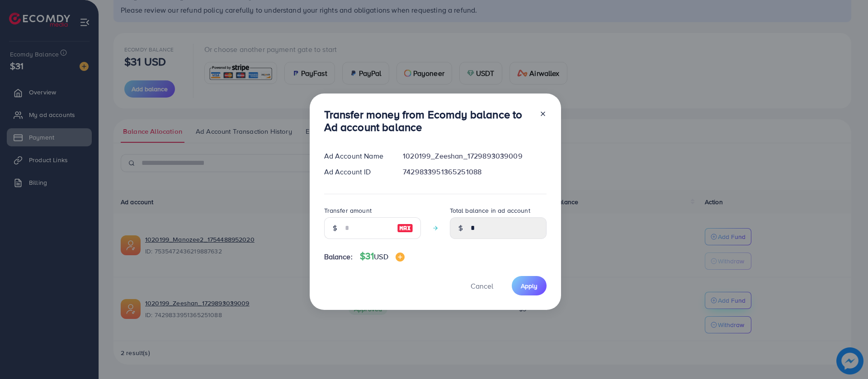  I want to click on span: Balance:, so click(338, 256).